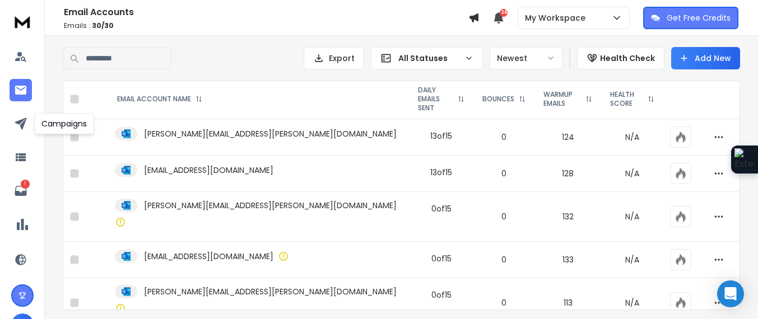 Image resolution: width=758 pixels, height=319 pixels. Describe the element at coordinates (504, 13) in the screenshot. I see `span: 36` at that location.